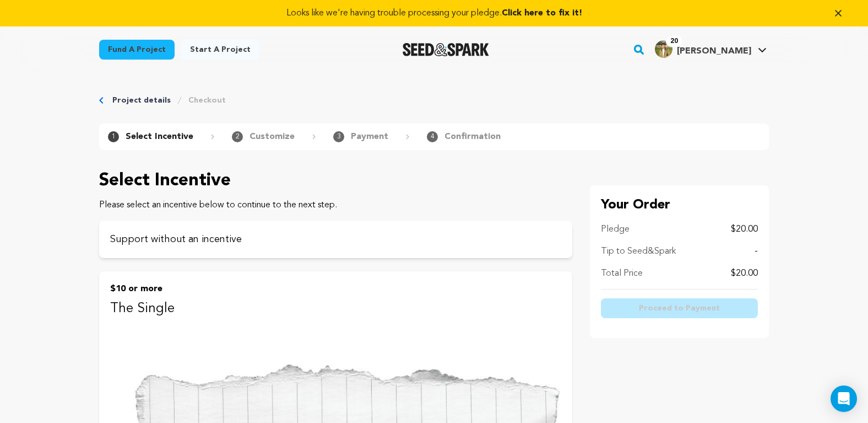 The height and width of the screenshot is (423, 868). I want to click on a: Seed&Spark Homepage, so click(445, 50).